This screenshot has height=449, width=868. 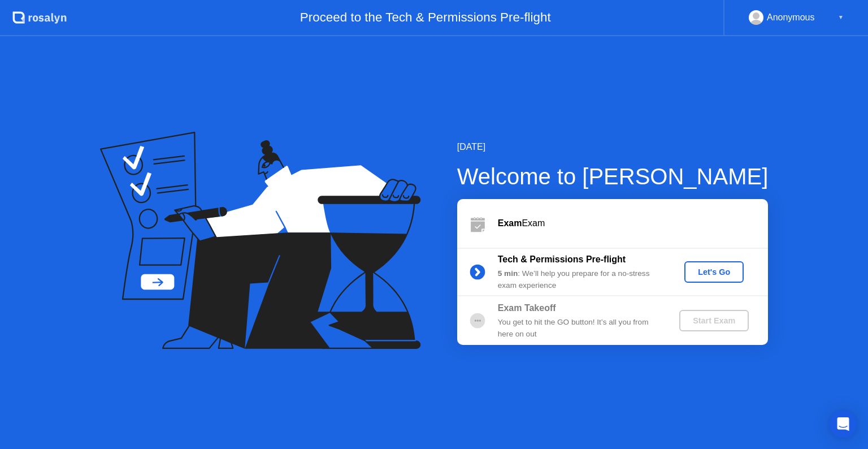 What do you see at coordinates (714, 321) in the screenshot?
I see `button: Start Exam` at bounding box center [714, 321].